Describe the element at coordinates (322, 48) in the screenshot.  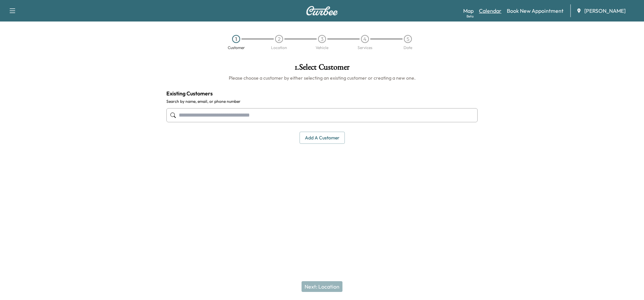
I see `div: Vehicle` at that location.